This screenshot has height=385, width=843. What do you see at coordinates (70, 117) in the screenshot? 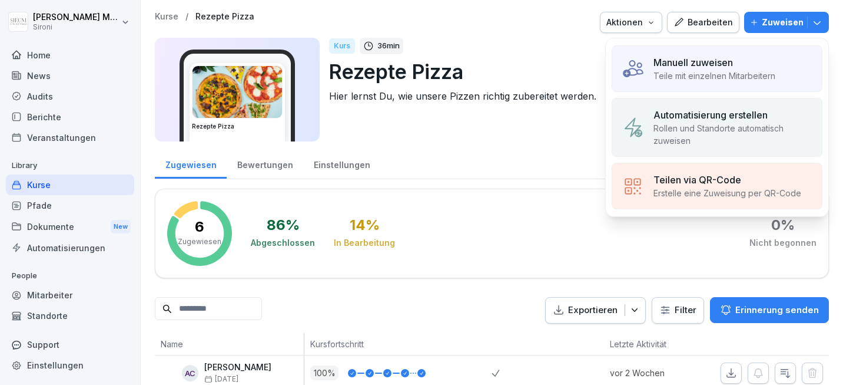
I see `div: Berichte` at bounding box center [70, 117].